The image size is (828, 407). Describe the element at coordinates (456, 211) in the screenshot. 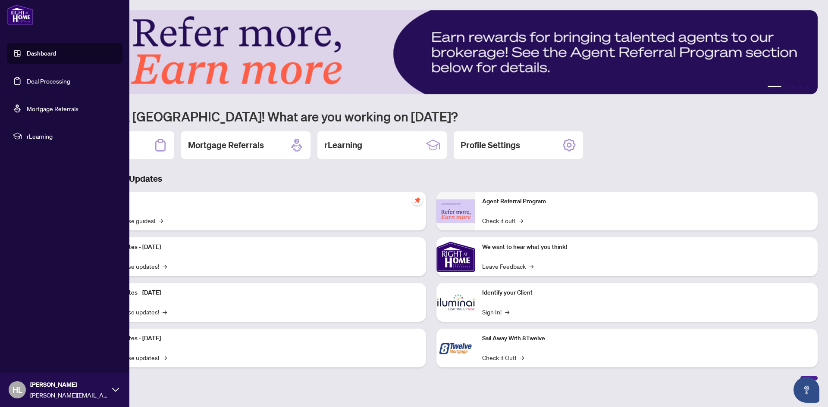

I see `img: Agent Referral Program` at that location.